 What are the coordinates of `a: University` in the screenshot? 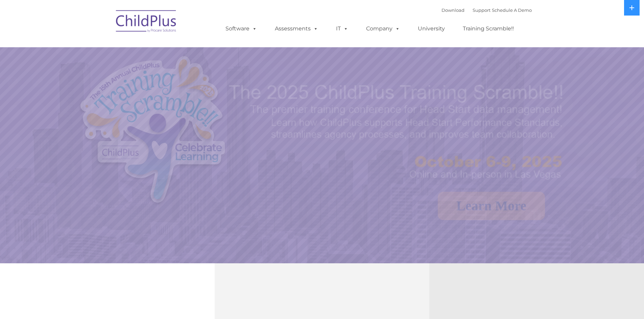 It's located at (432, 29).